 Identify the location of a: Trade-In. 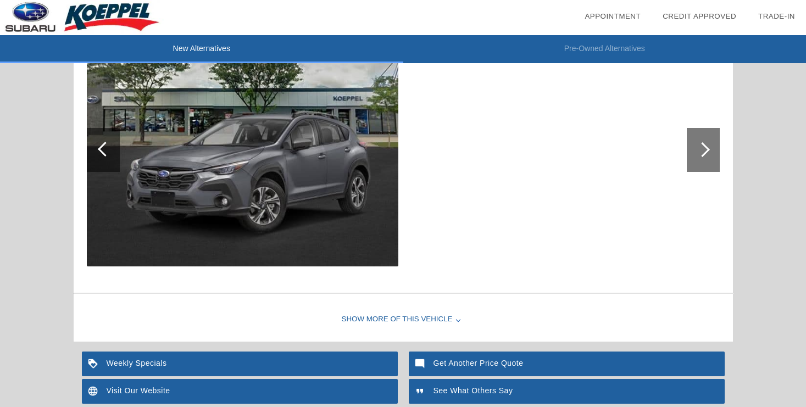
(776, 16).